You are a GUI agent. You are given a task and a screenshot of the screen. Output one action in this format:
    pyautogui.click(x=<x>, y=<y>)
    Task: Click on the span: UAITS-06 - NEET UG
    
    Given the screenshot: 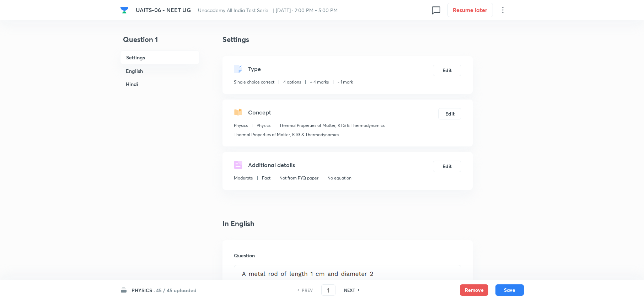 What is the action you would take?
    pyautogui.click(x=163, y=10)
    